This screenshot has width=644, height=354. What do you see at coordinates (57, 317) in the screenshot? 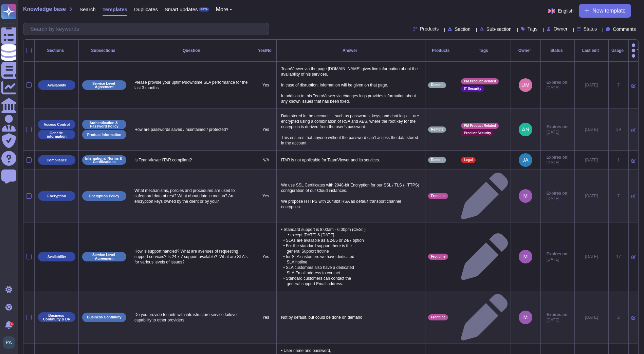
I see `p: Business Continuity & DR` at bounding box center [57, 317].